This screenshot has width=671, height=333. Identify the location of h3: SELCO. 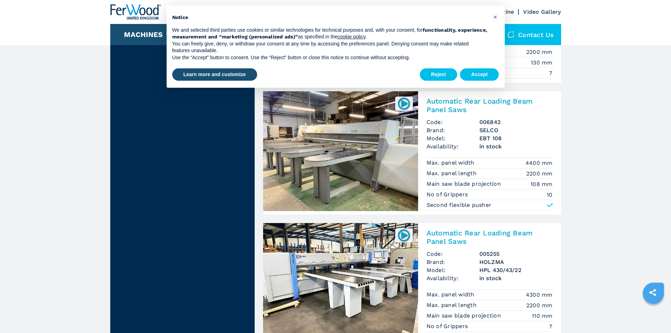
(516, 130).